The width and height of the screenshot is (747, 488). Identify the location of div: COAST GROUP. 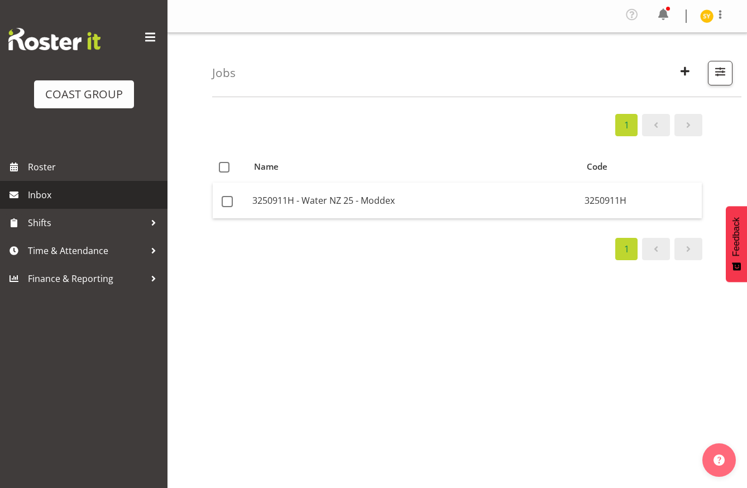
(84, 94).